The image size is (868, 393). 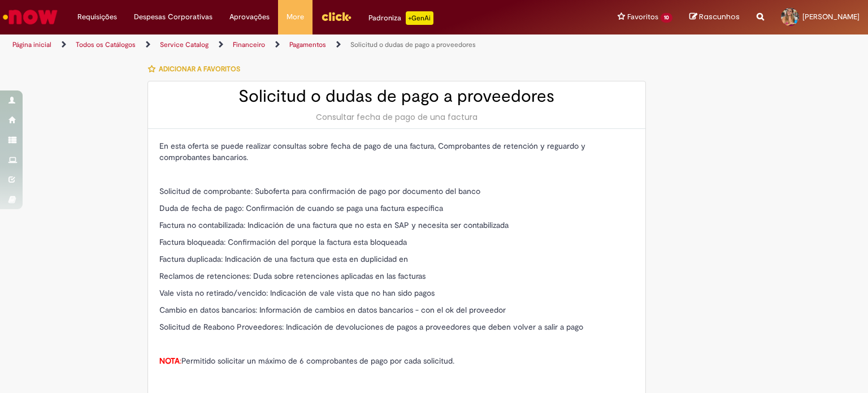 I want to click on a: Solicitud o dudas de pago a proveedores, so click(x=413, y=45).